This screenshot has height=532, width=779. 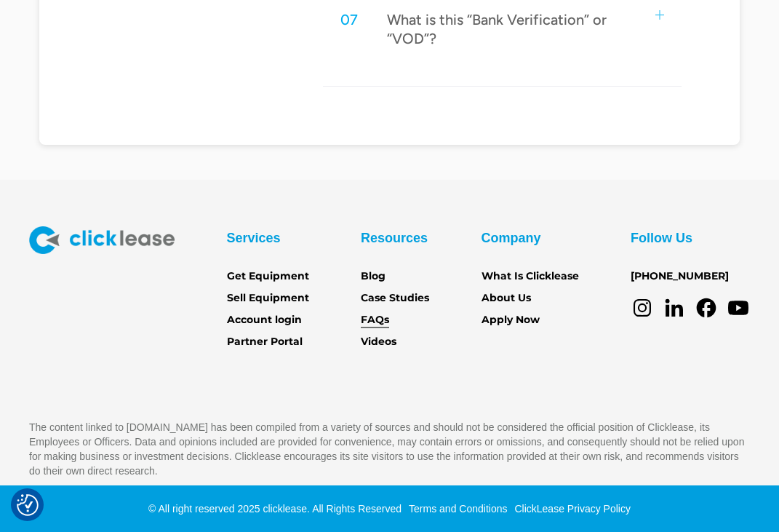 What do you see at coordinates (264, 320) in the screenshot?
I see `a: Account login` at bounding box center [264, 320].